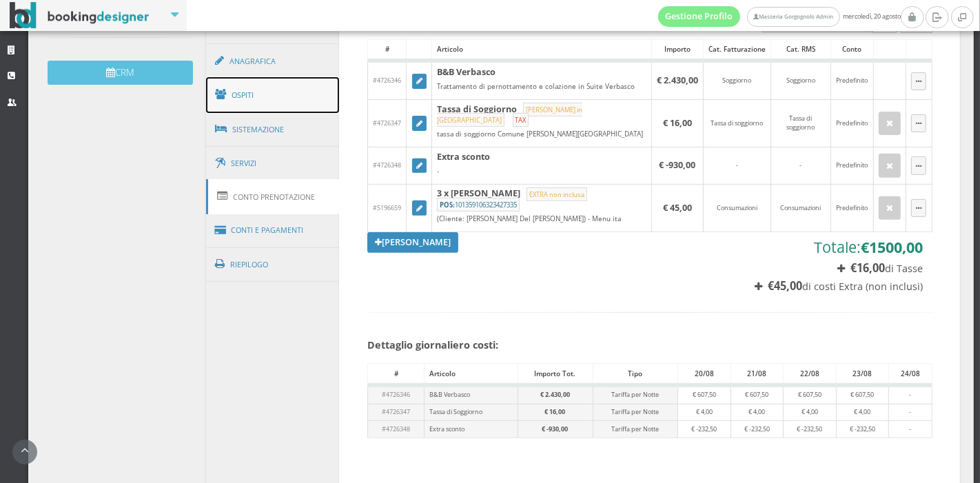 This screenshot has height=483, width=980. I want to click on b: POS:, so click(448, 204).